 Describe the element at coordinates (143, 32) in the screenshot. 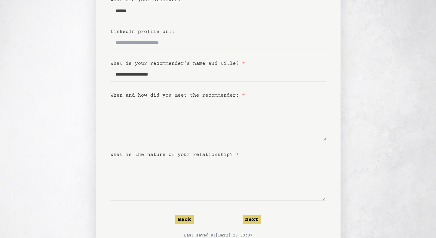

I see `label: LinkedIn profile url:` at that location.